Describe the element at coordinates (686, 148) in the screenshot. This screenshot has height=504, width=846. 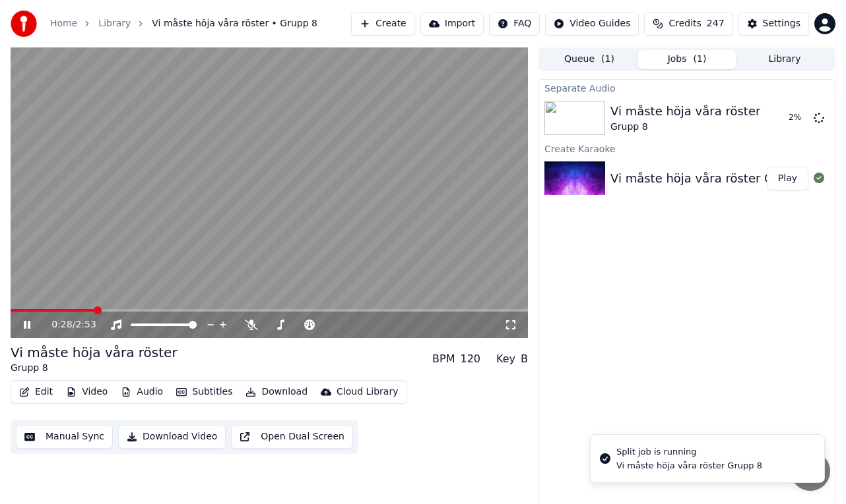
I see `div: Create Karaoke` at that location.